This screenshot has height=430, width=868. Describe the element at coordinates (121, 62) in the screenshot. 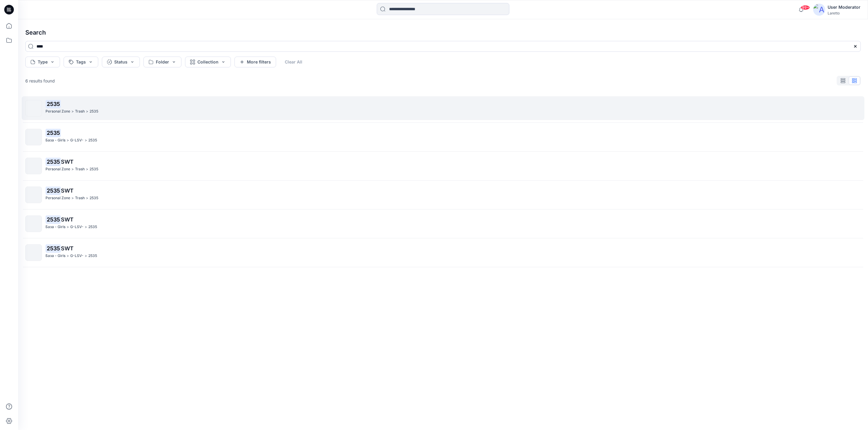

I see `button: Status` at that location.